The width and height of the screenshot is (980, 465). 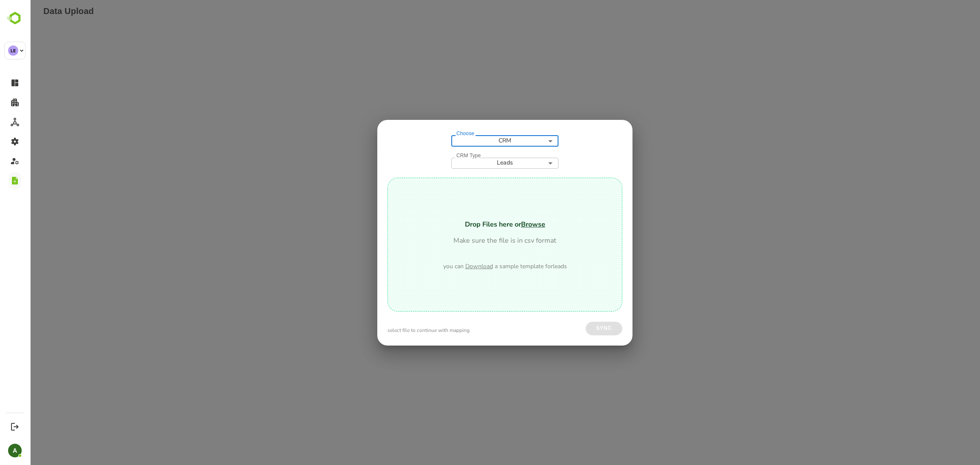 What do you see at coordinates (399, 331) in the screenshot?
I see `p: select file to continue with mapping` at bounding box center [399, 331].